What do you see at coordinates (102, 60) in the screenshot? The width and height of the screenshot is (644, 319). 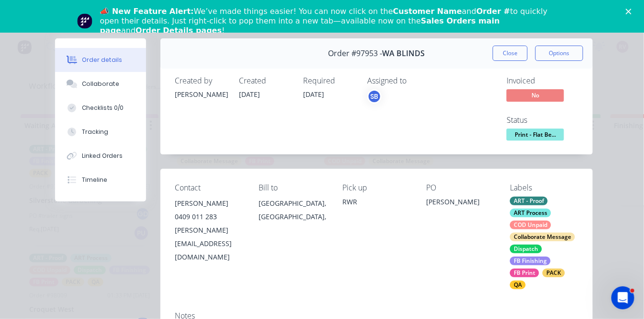 I see `div: Order details` at bounding box center [102, 60].